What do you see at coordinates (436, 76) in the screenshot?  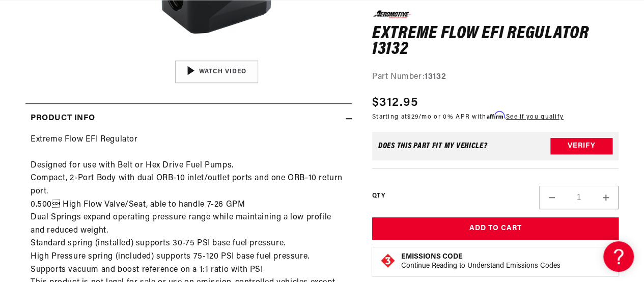 I see `strong: 13132` at bounding box center [436, 76].